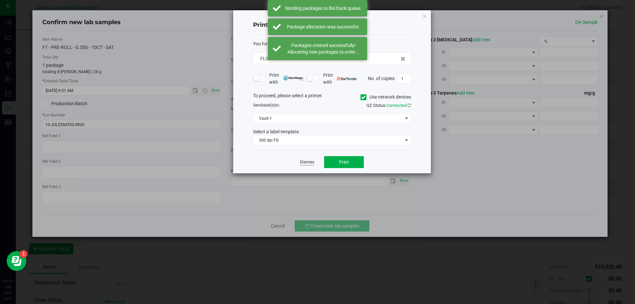 The width and height of the screenshot is (635, 304). What do you see at coordinates (381, 78) in the screenshot?
I see `span: No. of copies` at bounding box center [381, 78].